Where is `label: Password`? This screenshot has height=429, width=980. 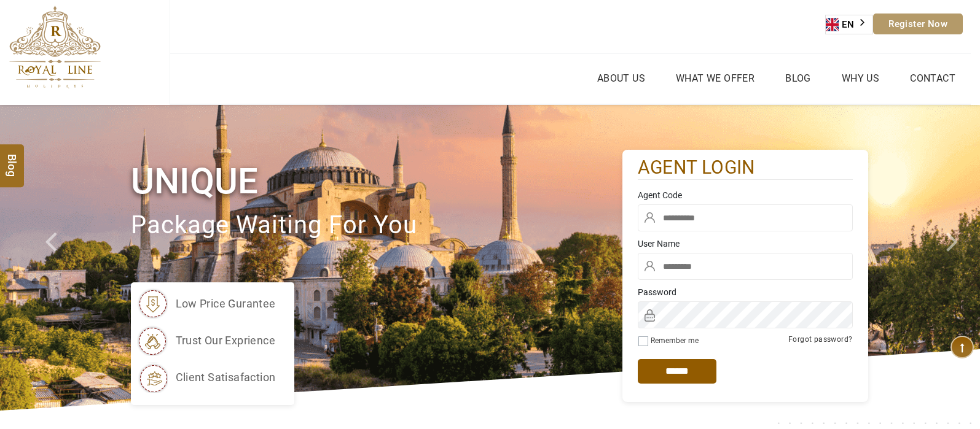
label: Password is located at coordinates (746, 292).